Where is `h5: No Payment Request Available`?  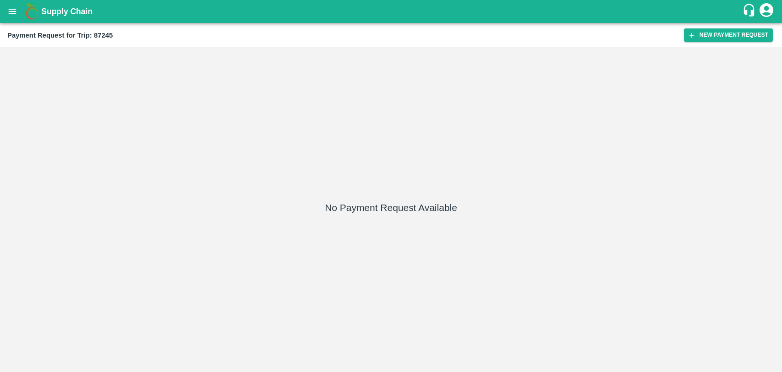 h5: No Payment Request Available is located at coordinates (391, 208).